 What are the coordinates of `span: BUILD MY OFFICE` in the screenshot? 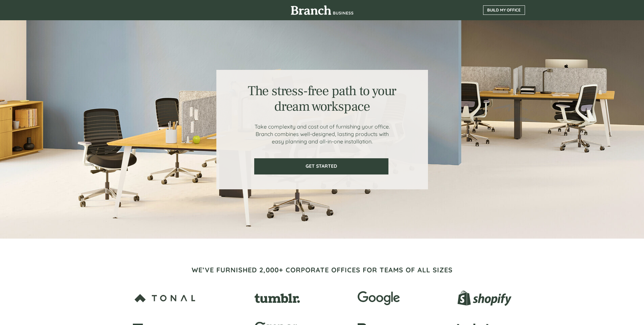 It's located at (504, 10).